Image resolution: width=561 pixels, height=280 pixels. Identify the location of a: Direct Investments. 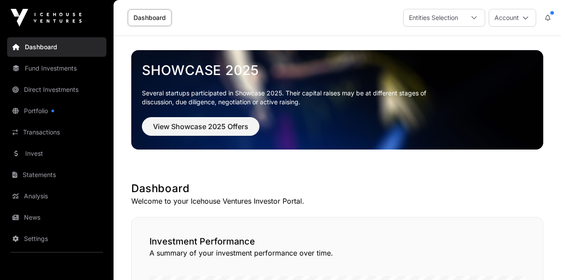
(57, 90).